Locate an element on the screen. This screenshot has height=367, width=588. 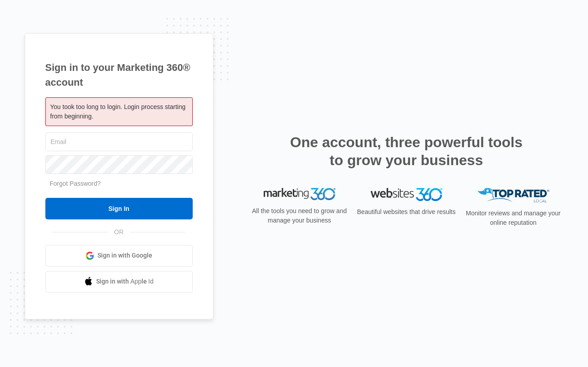
p: All the tools you need to grow and manage your business is located at coordinates (299, 216).